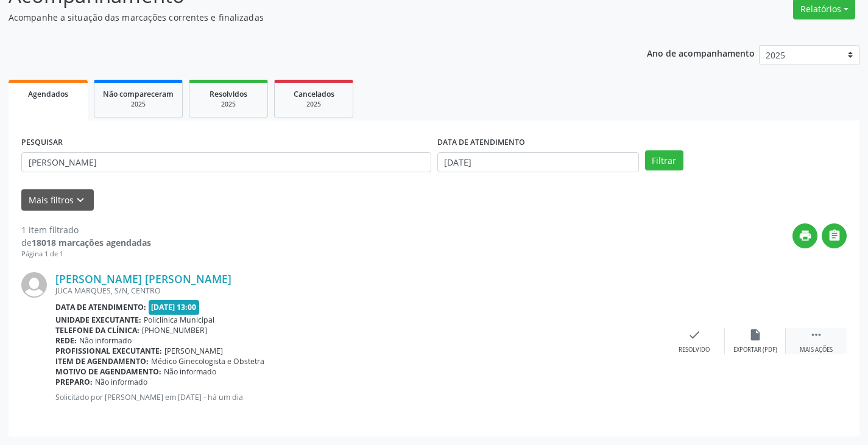  What do you see at coordinates (108, 372) in the screenshot?
I see `b: Motivo de agendamento:` at bounding box center [108, 372].